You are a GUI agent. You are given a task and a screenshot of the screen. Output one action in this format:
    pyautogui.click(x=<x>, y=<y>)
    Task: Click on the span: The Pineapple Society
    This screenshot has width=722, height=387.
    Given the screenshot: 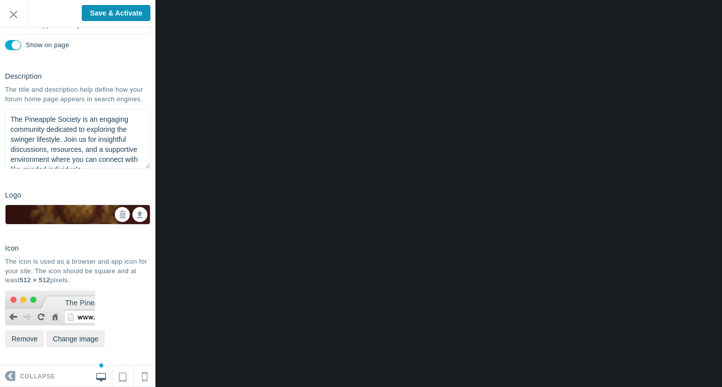 What is the action you would take?
    pyautogui.click(x=80, y=303)
    